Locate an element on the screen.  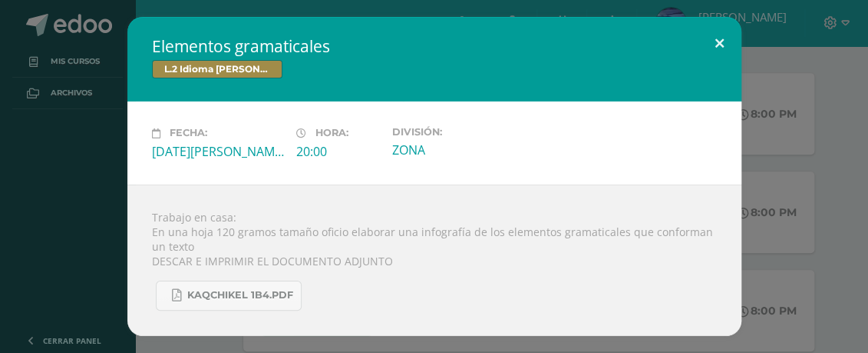
span: Hora: is located at coordinates (331, 133).